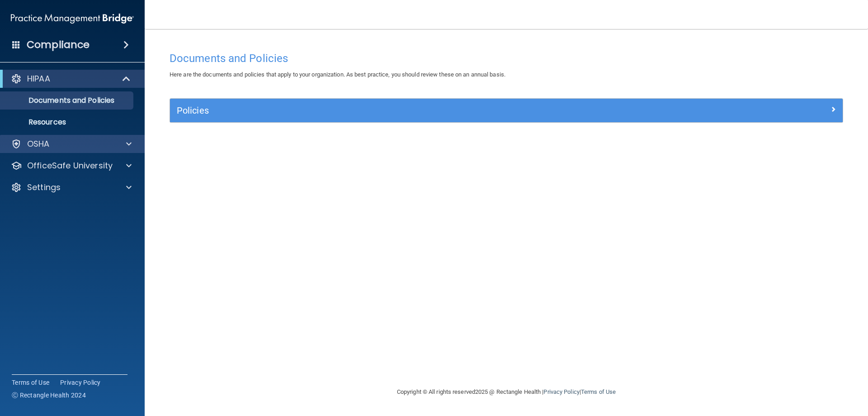 The height and width of the screenshot is (416, 868). Describe the element at coordinates (337, 75) in the screenshot. I see `span: Here are the documents and policies that apply to your organization. As best practice, you should...` at that location.